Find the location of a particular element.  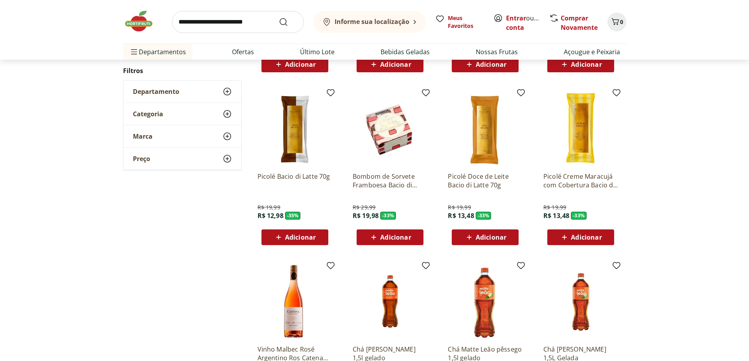

button: Menu is located at coordinates (134, 52).